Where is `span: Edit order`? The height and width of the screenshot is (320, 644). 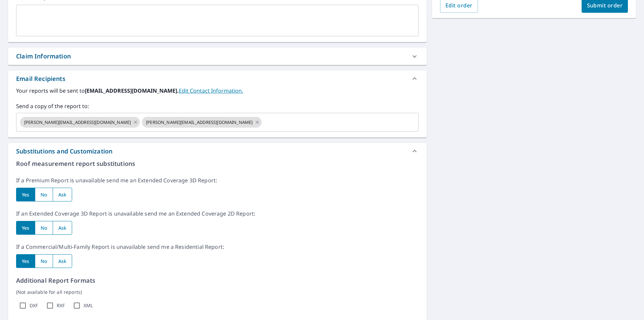
span: Edit order is located at coordinates (459, 6).